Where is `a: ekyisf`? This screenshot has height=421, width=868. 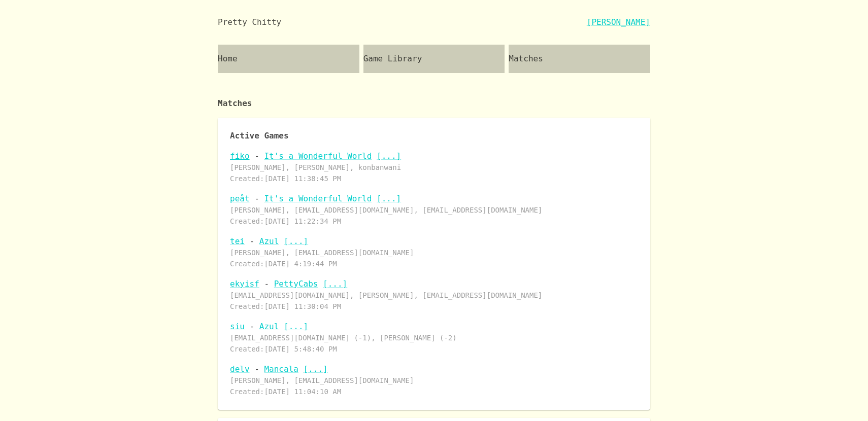
a: ekyisf is located at coordinates (245, 284).